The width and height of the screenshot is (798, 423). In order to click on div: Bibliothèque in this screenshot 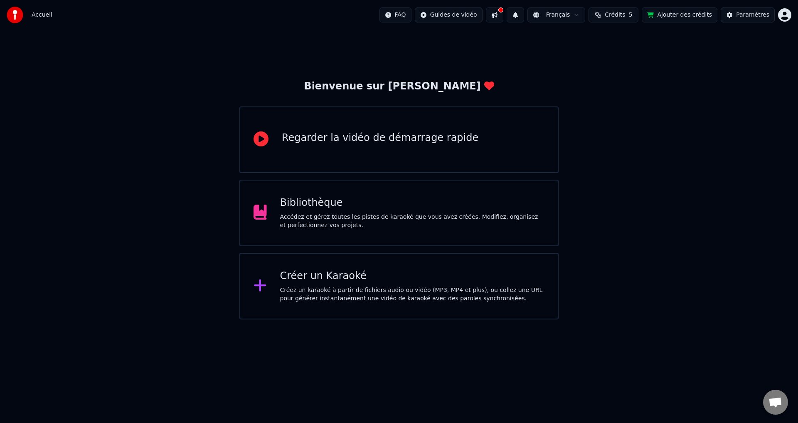, I will do `click(412, 203)`.